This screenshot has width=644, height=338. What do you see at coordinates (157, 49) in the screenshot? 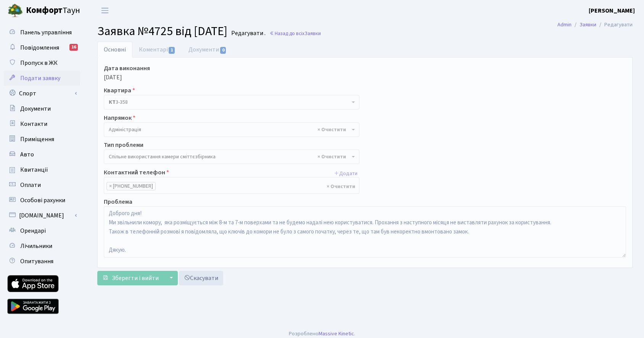
I see `a: Коментарі` at bounding box center [157, 49].